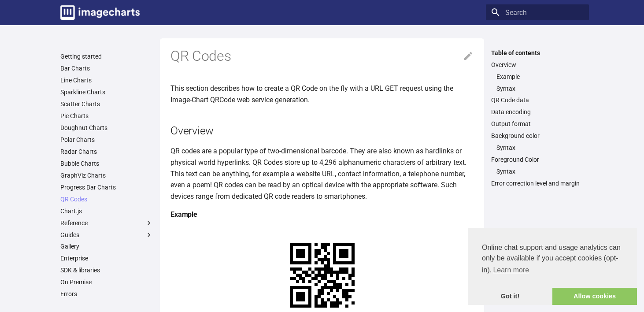 This screenshot has width=644, height=312. What do you see at coordinates (107, 211) in the screenshot?
I see `a: Chart.js` at bounding box center [107, 211].